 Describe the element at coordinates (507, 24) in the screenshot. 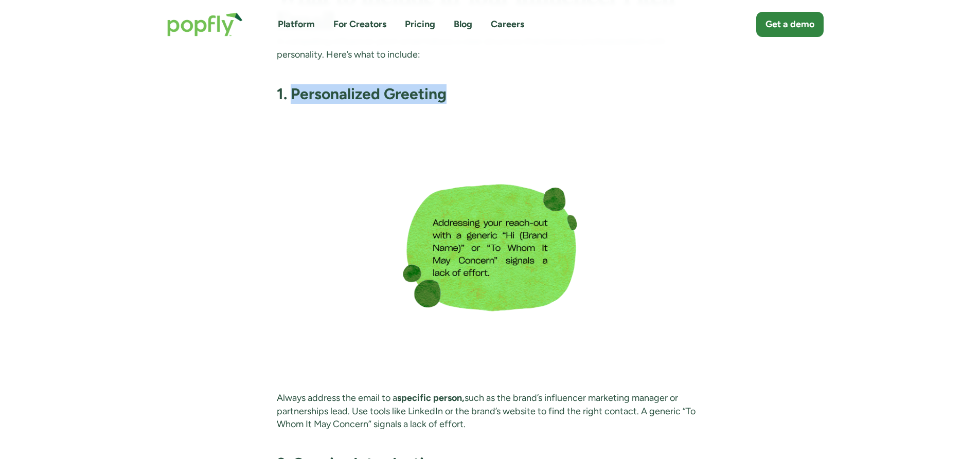

I see `a: Careers` at that location.